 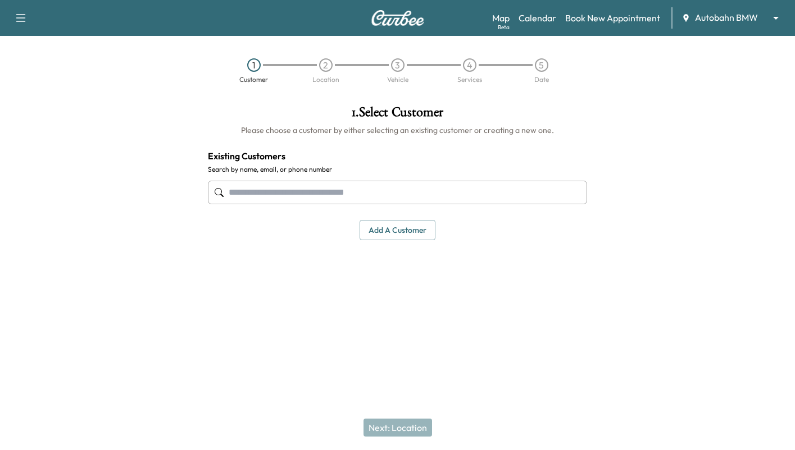 I want to click on a: MapBeta, so click(x=500, y=18).